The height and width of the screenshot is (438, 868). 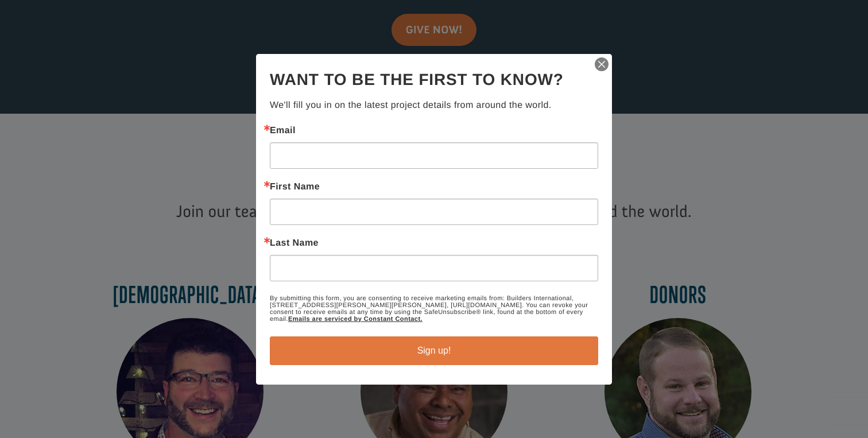 What do you see at coordinates (434, 243) in the screenshot?
I see `label: Last Name` at bounding box center [434, 243].